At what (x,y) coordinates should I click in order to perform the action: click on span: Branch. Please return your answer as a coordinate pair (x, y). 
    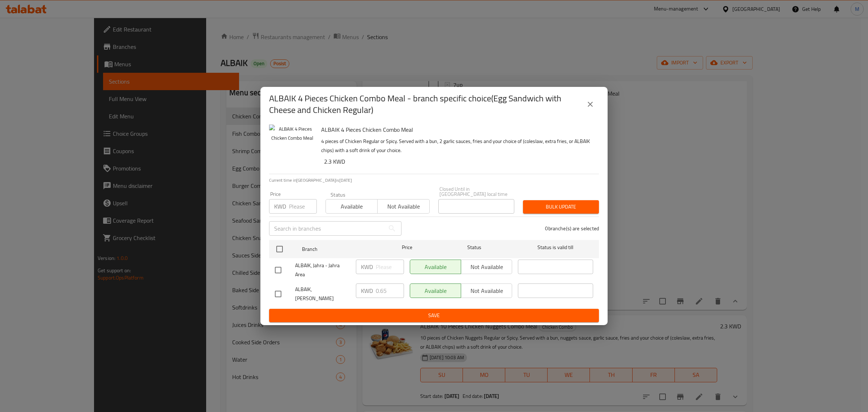
    Looking at the image, I should click on (340, 249).